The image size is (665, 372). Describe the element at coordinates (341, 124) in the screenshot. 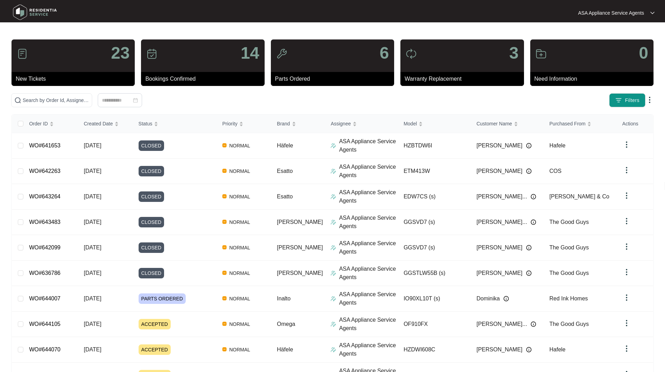

I see `span: Assignee` at that location.